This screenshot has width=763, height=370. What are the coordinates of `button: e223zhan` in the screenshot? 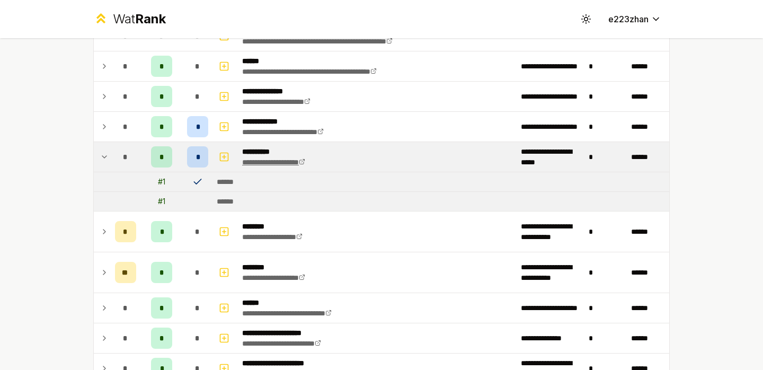 It's located at (635, 19).